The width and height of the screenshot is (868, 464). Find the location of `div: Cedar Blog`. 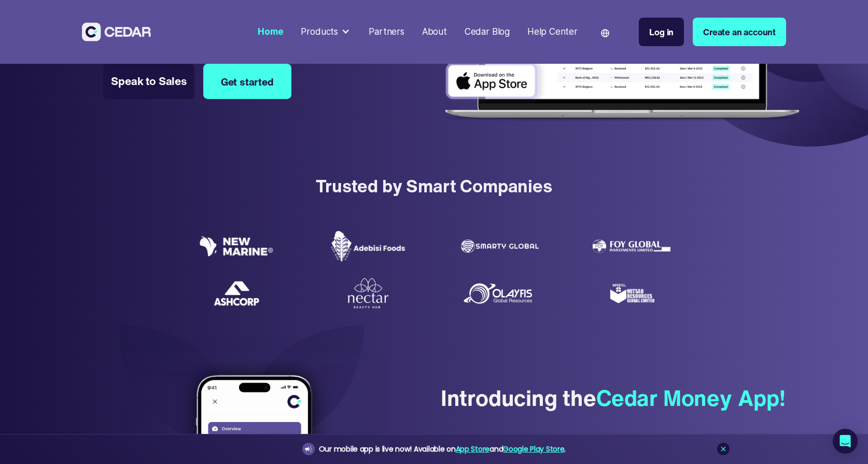

div: Cedar Blog is located at coordinates (487, 32).